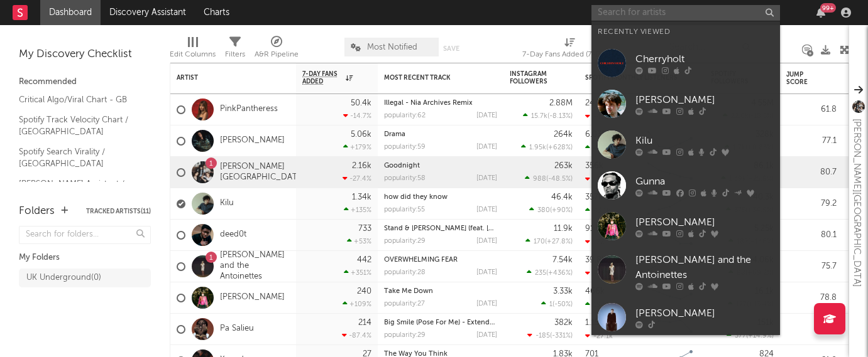  What do you see at coordinates (686, 185) in the screenshot?
I see `a: Gunna` at bounding box center [686, 185].